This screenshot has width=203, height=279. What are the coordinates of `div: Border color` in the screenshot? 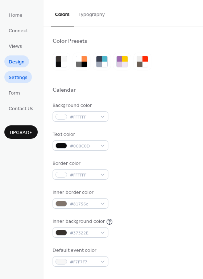 It's located at (80, 163).